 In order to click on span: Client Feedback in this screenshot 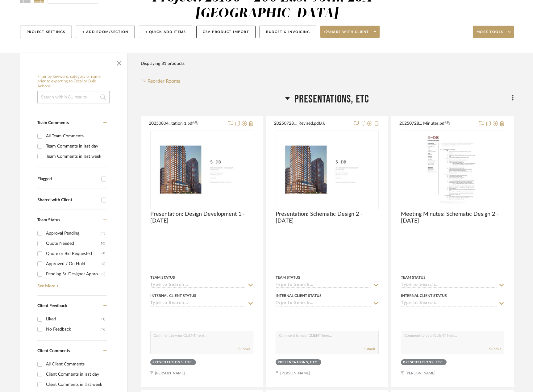, I will do `click(52, 306)`.